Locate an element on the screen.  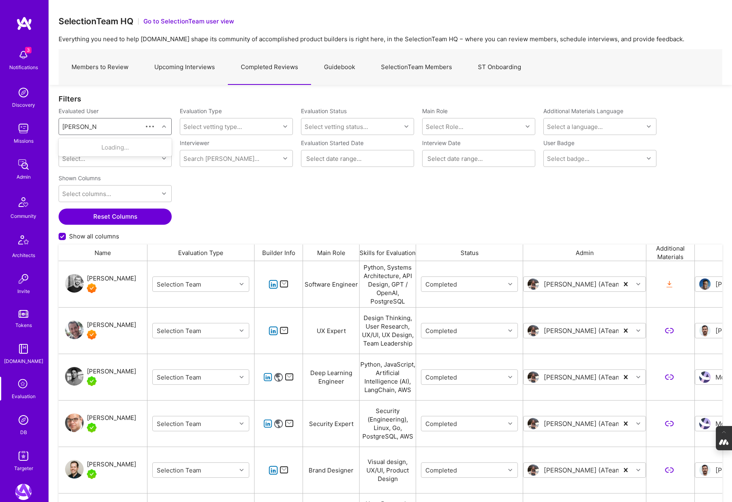
h3: SelectionTeam HQ is located at coordinates (96, 21).